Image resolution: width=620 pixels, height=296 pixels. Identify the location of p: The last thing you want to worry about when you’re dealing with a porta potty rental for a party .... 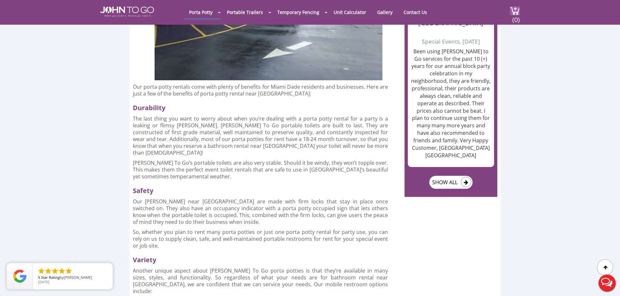
(260, 136).